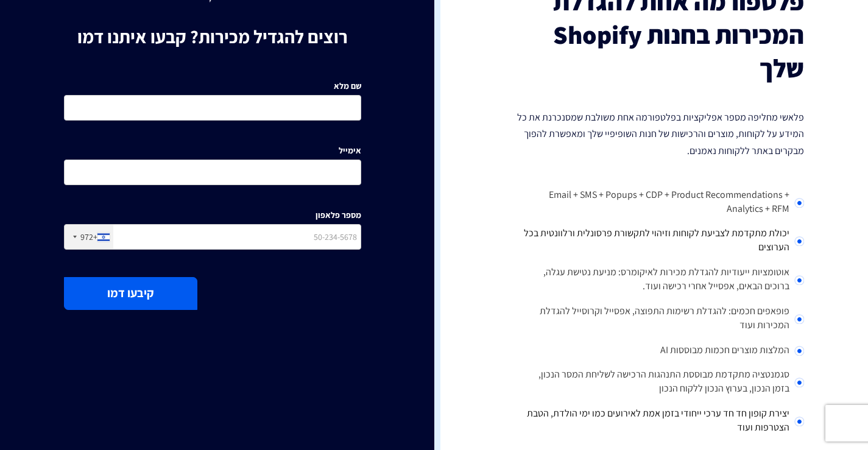 Image resolution: width=868 pixels, height=450 pixels. What do you see at coordinates (338, 215) in the screenshot?
I see `label: מספר פלאפון` at bounding box center [338, 215].